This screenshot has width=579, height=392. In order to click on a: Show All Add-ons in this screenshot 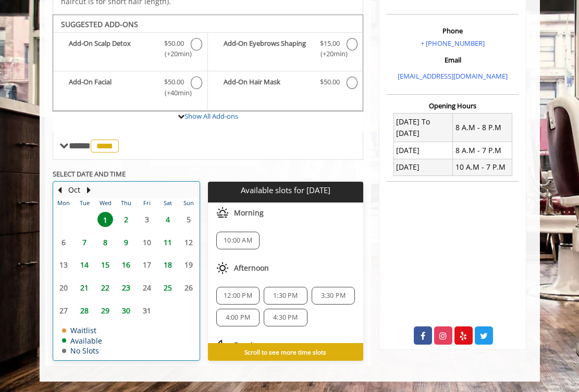, I will do `click(211, 116)`.